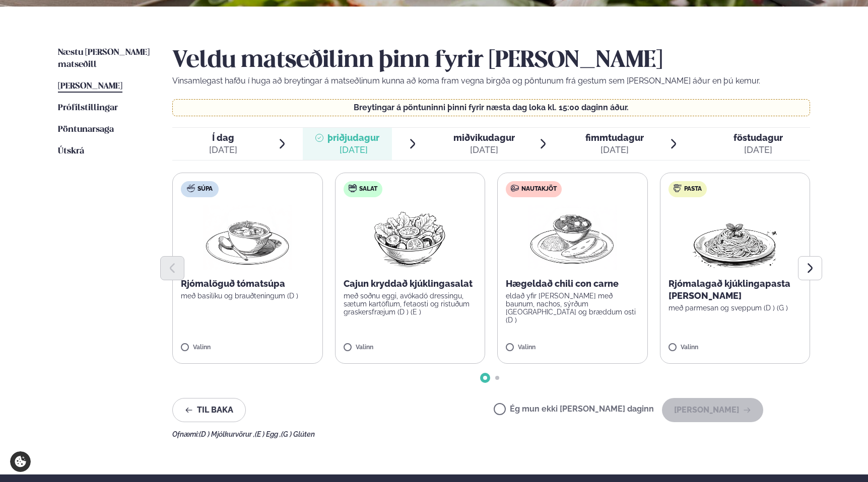 This screenshot has width=868, height=482. Describe the element at coordinates (491, 435) in the screenshot. I see `div: Ofnæmi:` at that location.